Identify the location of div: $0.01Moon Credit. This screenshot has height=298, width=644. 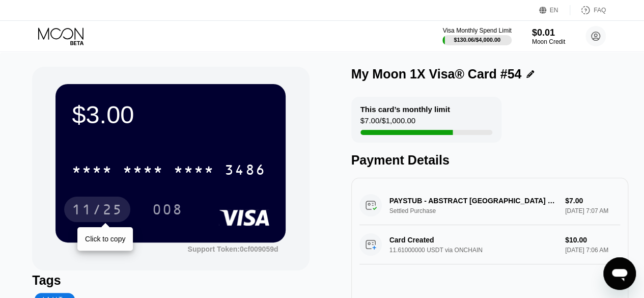
(548, 36).